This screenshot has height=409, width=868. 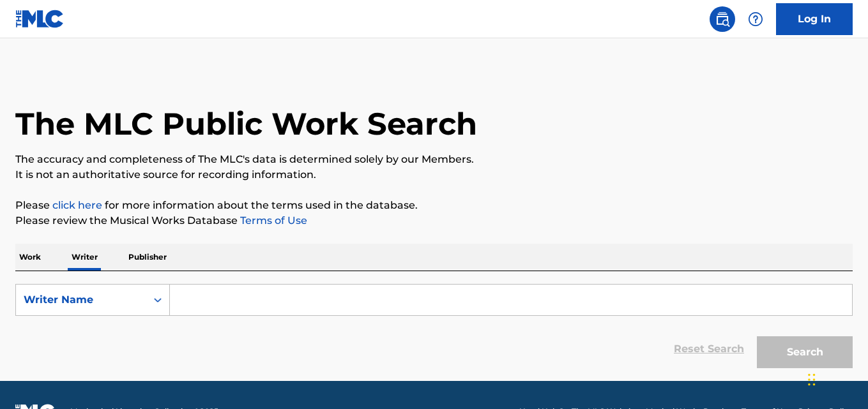 What do you see at coordinates (756, 19) in the screenshot?
I see `div: Help` at bounding box center [756, 19].